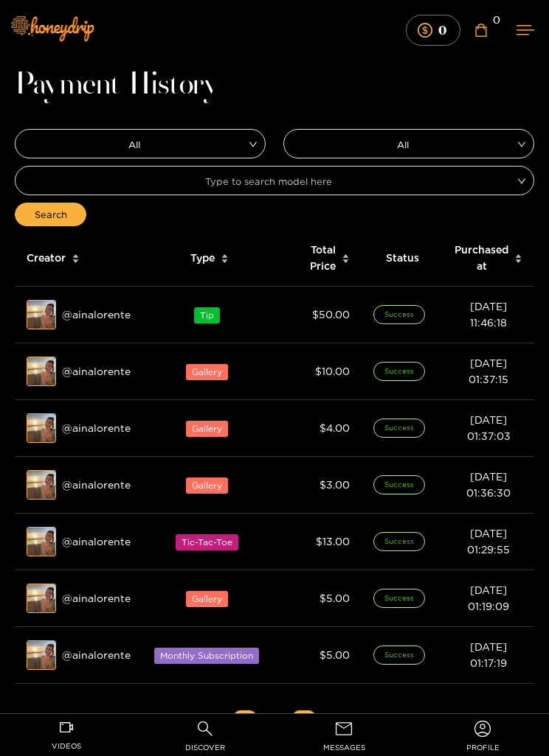 Image resolution: width=549 pixels, height=756 pixels. I want to click on button: right, so click(304, 722).